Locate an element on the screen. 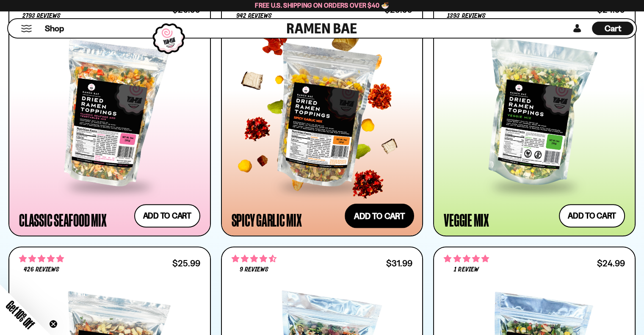 This screenshot has height=335, width=644. div: Spicy Garlic Mix is located at coordinates (266, 219).